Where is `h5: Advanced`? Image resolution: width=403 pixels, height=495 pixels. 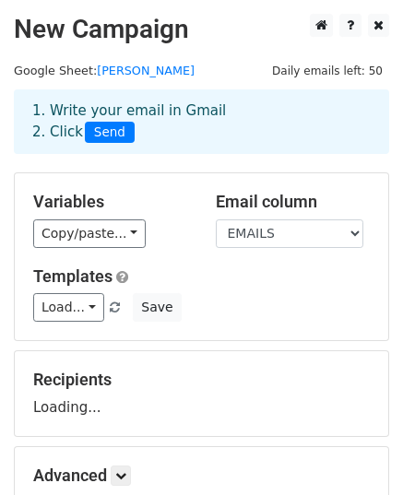
h5: Advanced is located at coordinates (201, 475).